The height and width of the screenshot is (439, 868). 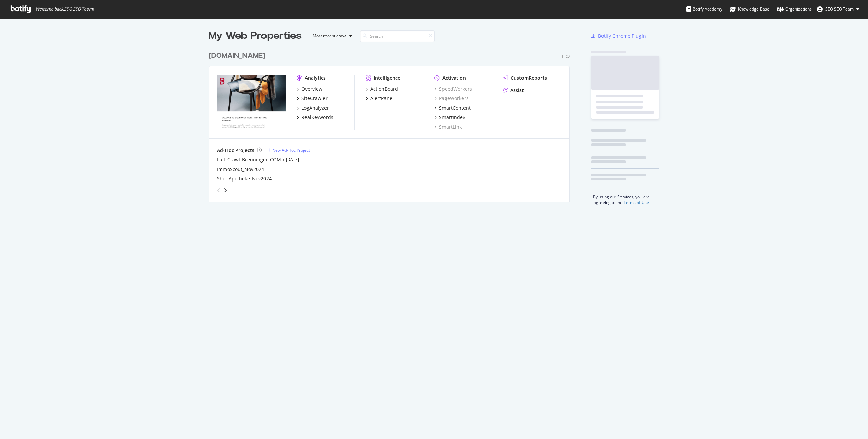 What do you see at coordinates (225, 191) in the screenshot?
I see `div: angle-right` at bounding box center [225, 191].